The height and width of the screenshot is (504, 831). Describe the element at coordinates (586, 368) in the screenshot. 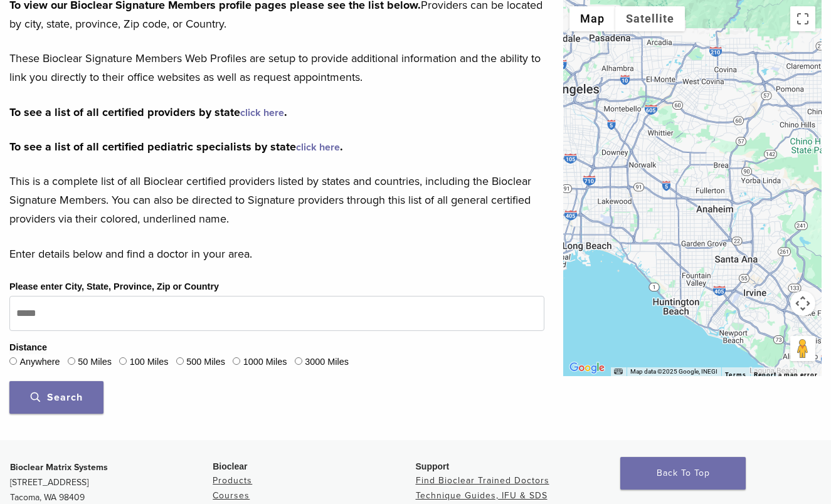

I see `a: Open this area in Google Maps (opens a new window)` at that location.